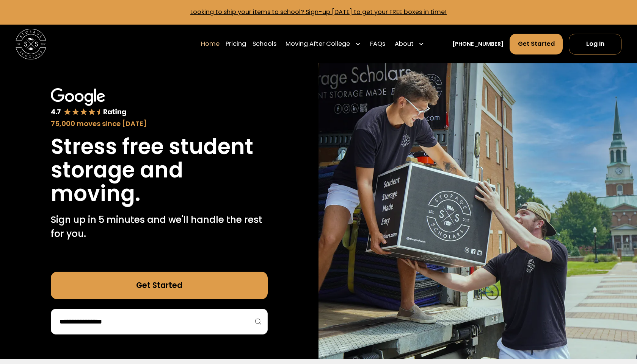 The image size is (637, 364). What do you see at coordinates (159, 227) in the screenshot?
I see `p: Sign up in 5 minutes and we'll handle the rest for you.` at bounding box center [159, 227].